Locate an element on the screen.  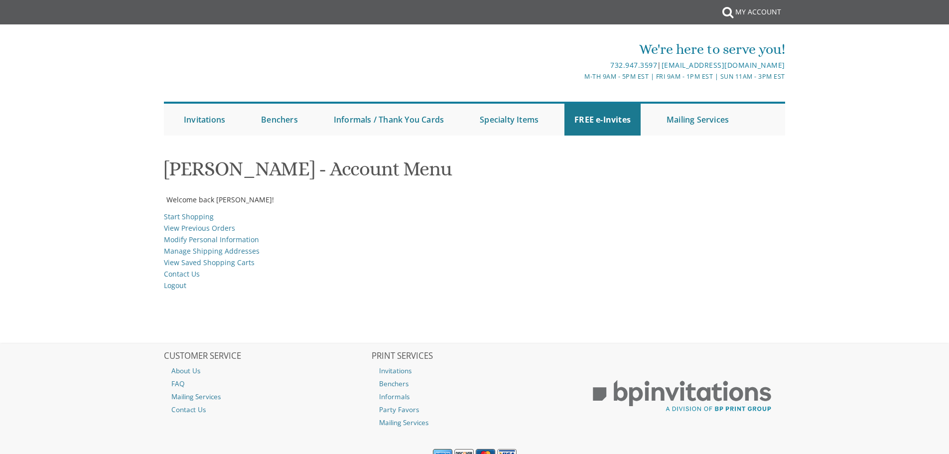
a: View Previous Orders is located at coordinates (199, 228).